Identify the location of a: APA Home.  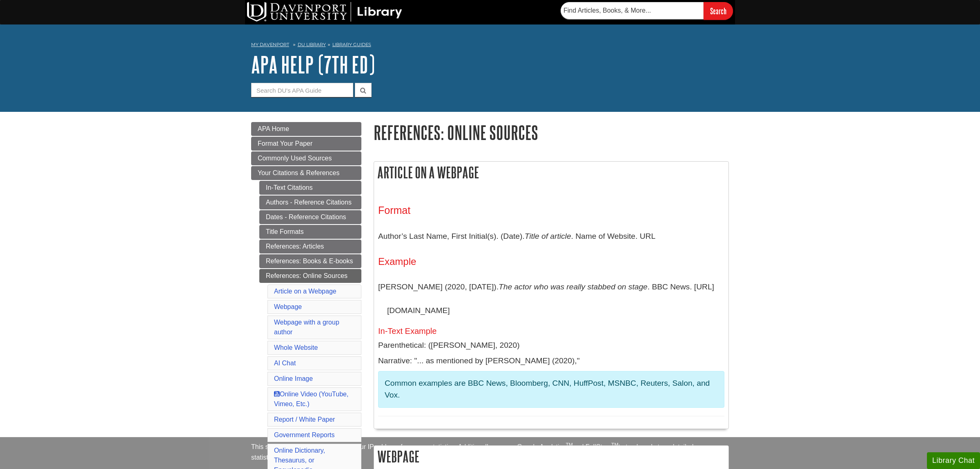
(306, 129).